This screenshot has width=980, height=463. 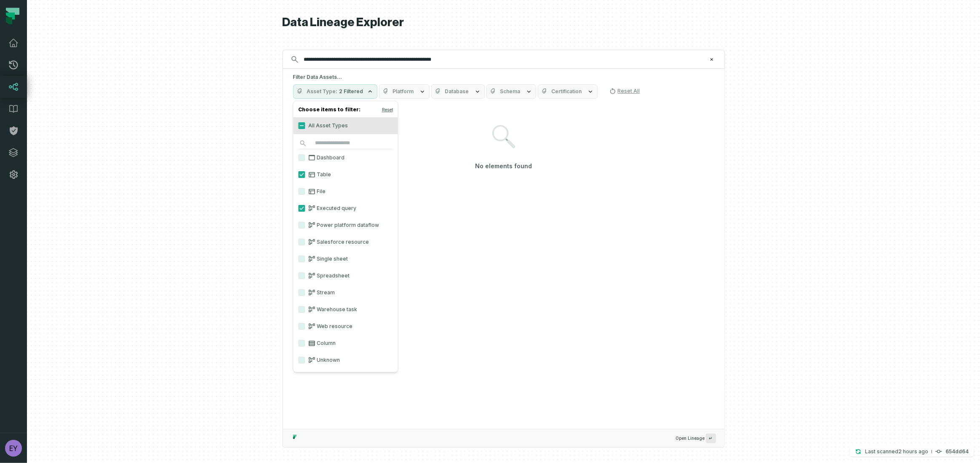 What do you see at coordinates (345, 111) in the screenshot?
I see `h4: Choose items to filter:` at bounding box center [345, 111].